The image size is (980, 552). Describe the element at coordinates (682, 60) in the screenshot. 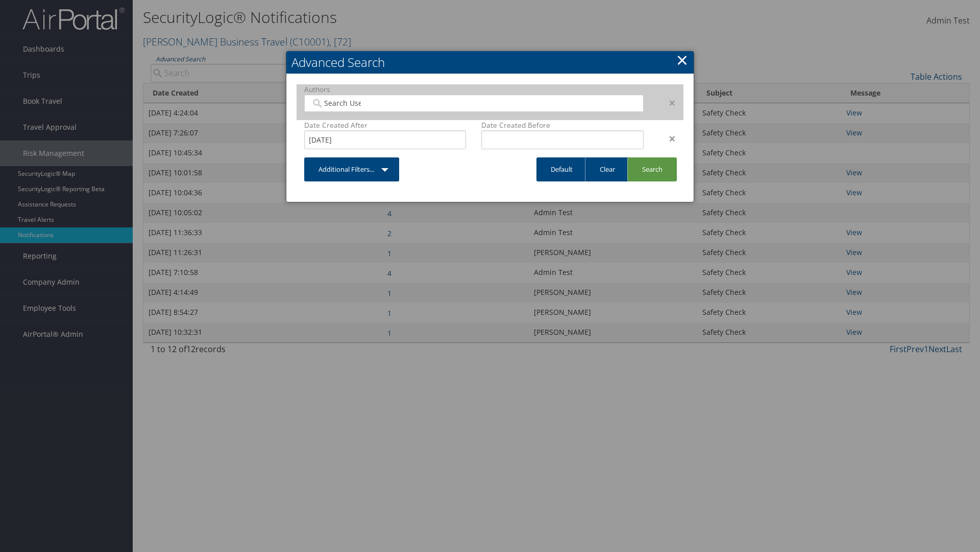

I see `a: Close` at that location.